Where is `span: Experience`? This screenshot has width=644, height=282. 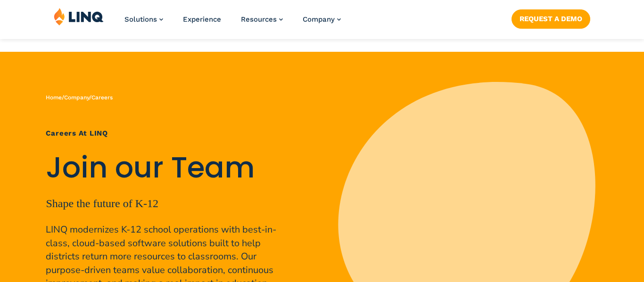
span: Experience is located at coordinates (202, 19).